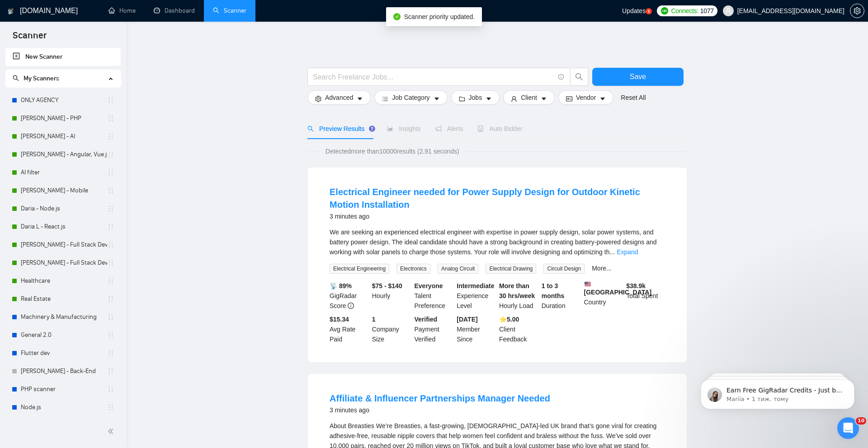 The width and height of the screenshot is (868, 448). Describe the element at coordinates (476, 296) in the screenshot. I see `div: Experience Level` at that location.